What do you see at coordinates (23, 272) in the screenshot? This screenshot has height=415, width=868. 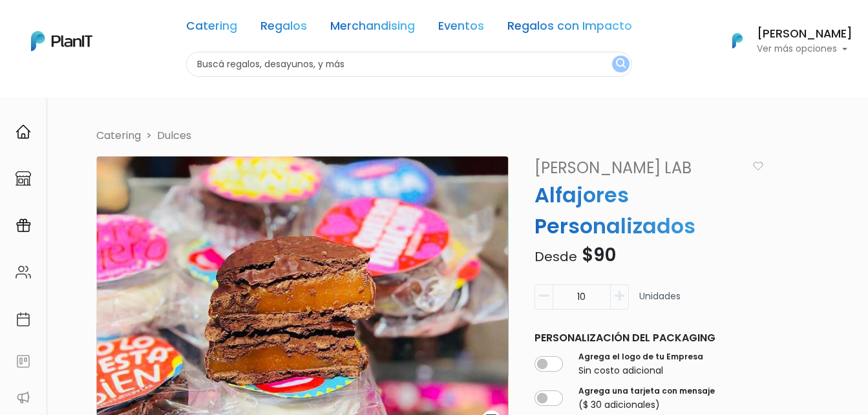 I see `img: people-662611757002400ad9ed0e3c099ab2801c6687ba6c219adb57efc949bc21e19d.svg` at bounding box center [23, 272].